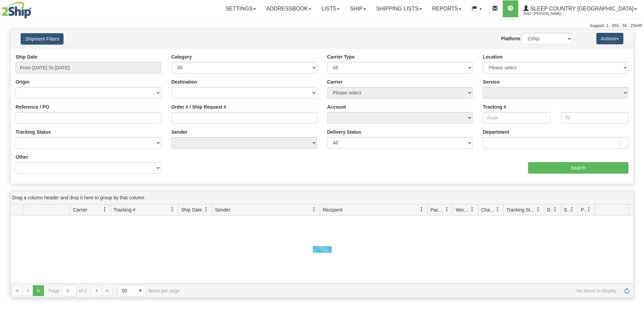 The width and height of the screenshot is (644, 311). I want to click on a: Shipping lists, so click(399, 9).